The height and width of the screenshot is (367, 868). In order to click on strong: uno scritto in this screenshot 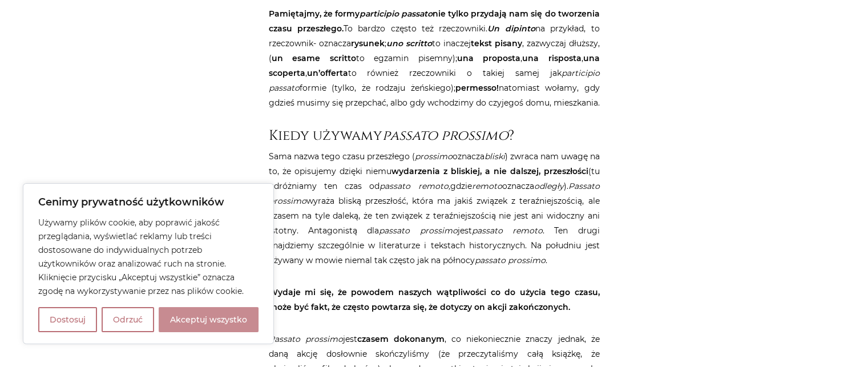, I will do `click(409, 43)`.